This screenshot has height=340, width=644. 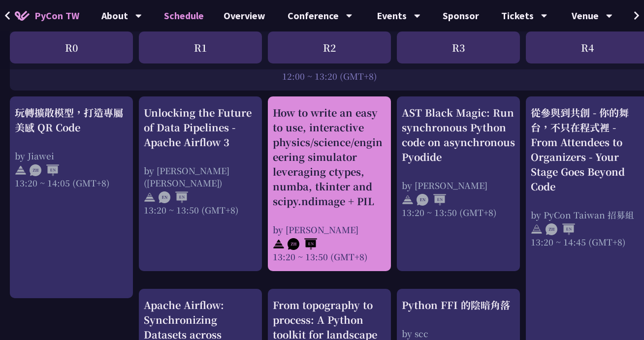 I want to click on a: PyCon TW, so click(x=47, y=16).